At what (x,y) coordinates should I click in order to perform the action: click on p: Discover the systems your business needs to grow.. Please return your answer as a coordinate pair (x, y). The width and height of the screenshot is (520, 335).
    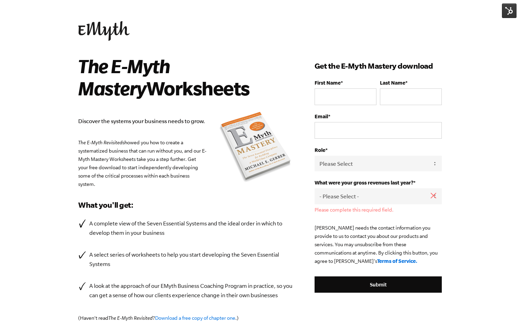
    Looking at the image, I should click on (186, 121).